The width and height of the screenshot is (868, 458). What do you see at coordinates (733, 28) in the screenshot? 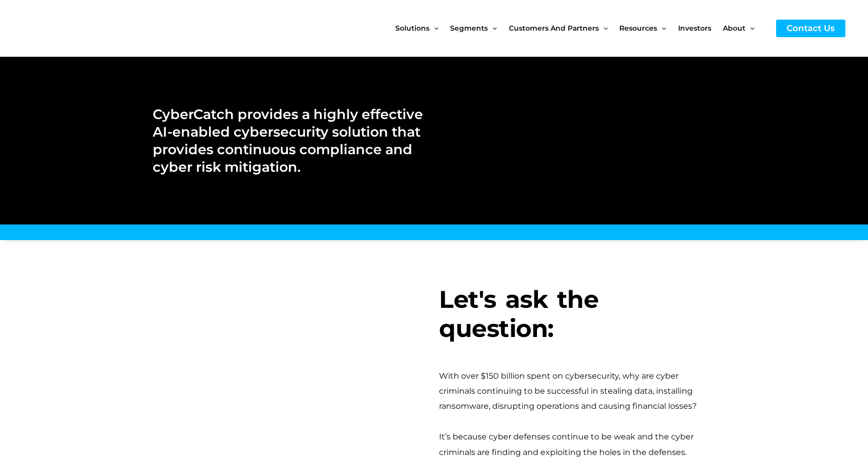
I see `span: About` at bounding box center [733, 28].